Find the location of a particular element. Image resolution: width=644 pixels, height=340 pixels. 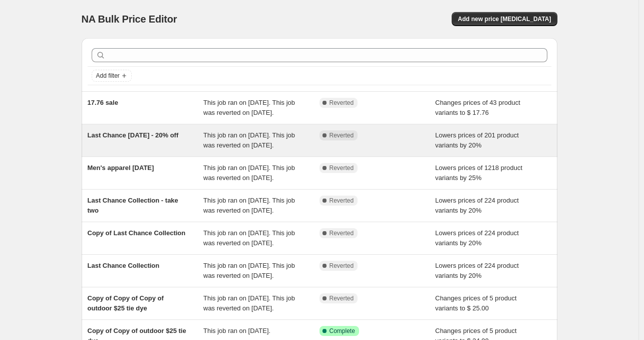

span: NA Bulk Price Editor is located at coordinates (129, 19).